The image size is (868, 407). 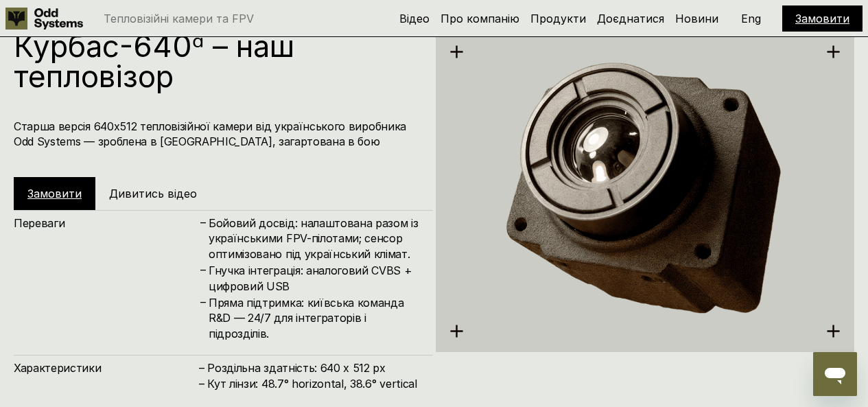 I want to click on a: Новини, so click(x=696, y=19).